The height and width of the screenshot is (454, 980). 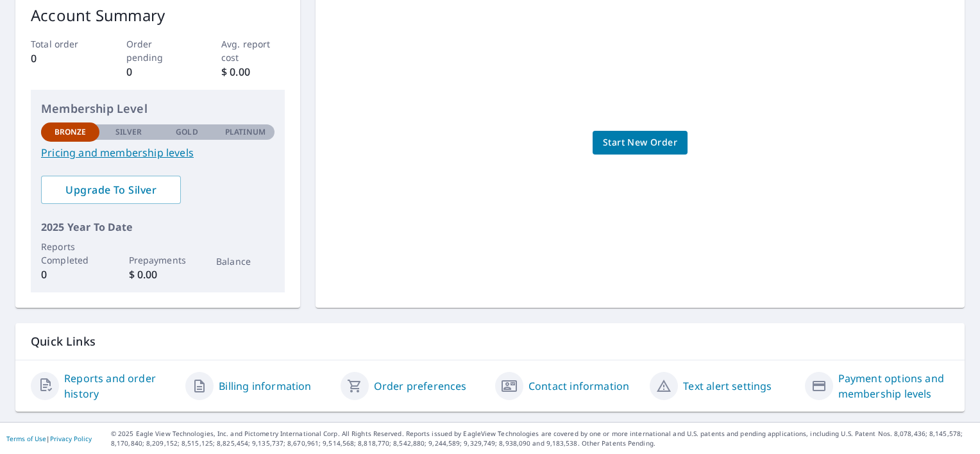 I want to click on p: Bronze, so click(x=70, y=132).